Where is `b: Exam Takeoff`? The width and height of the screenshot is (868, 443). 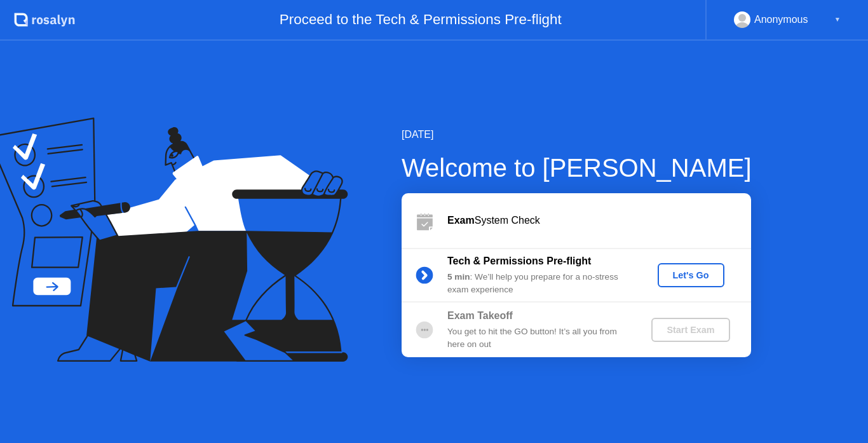 b: Exam Takeoff is located at coordinates (480, 315).